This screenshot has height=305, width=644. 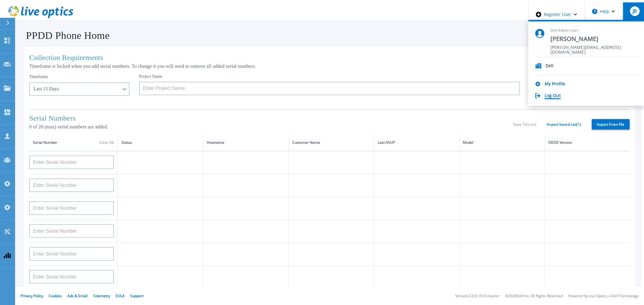 I want to click on span: Dell Admin User, so click(x=594, y=30).